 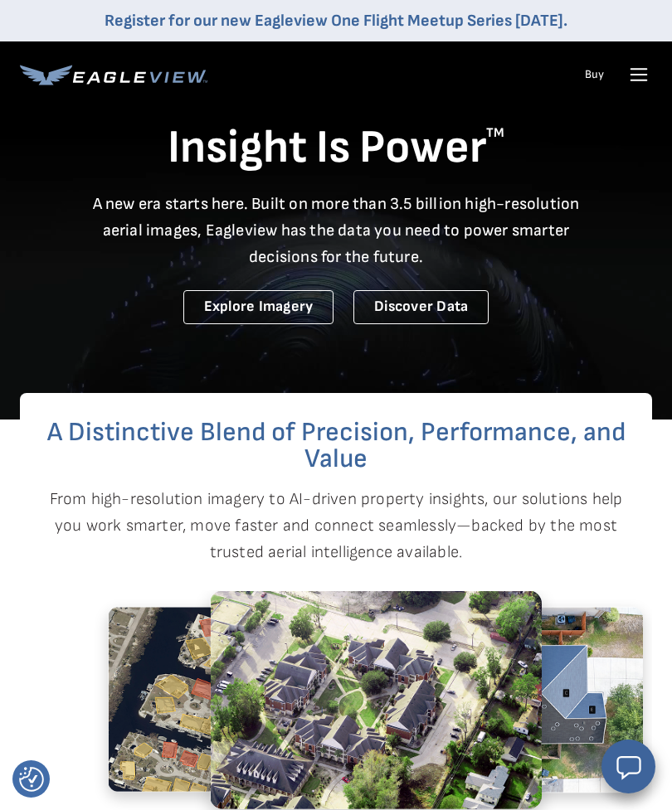 What do you see at coordinates (594, 75) in the screenshot?
I see `a: Buy` at bounding box center [594, 75].